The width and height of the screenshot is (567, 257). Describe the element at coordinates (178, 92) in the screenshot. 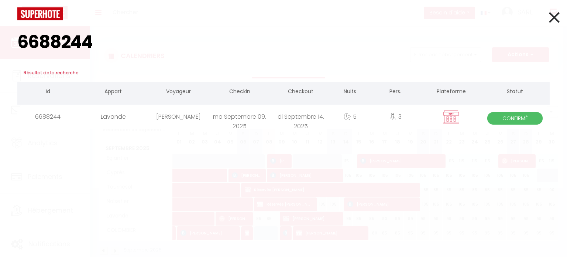

I see `th: Voyageur` at that location.